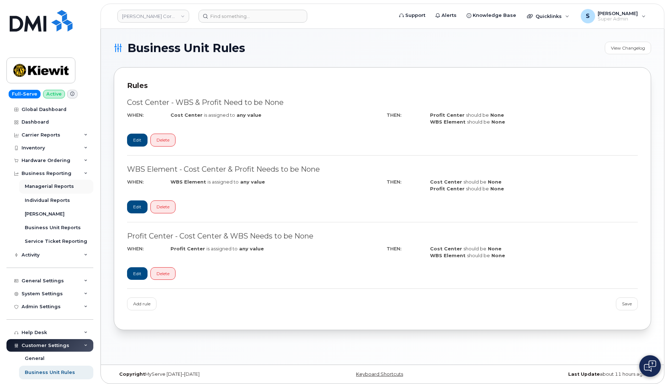 This screenshot has height=384, width=668. Describe the element at coordinates (382, 169) in the screenshot. I see `div: WBS Element - Cost Center & Profit Needs to be None` at that location.